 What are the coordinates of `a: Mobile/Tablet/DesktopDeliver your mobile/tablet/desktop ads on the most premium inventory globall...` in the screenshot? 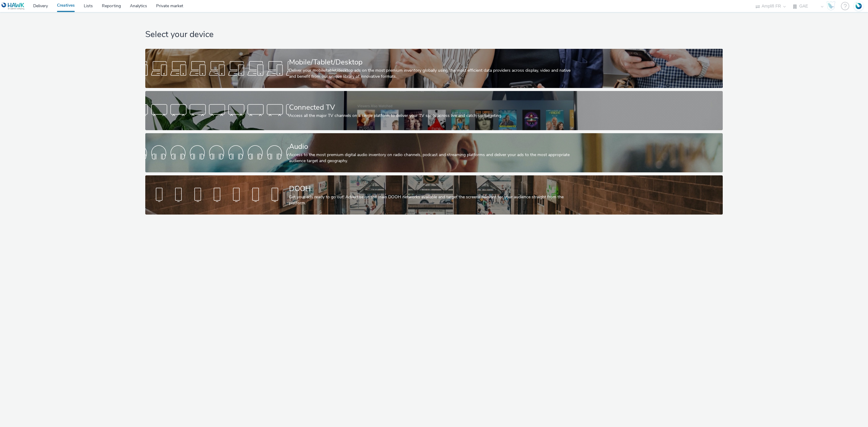 It's located at (434, 68).